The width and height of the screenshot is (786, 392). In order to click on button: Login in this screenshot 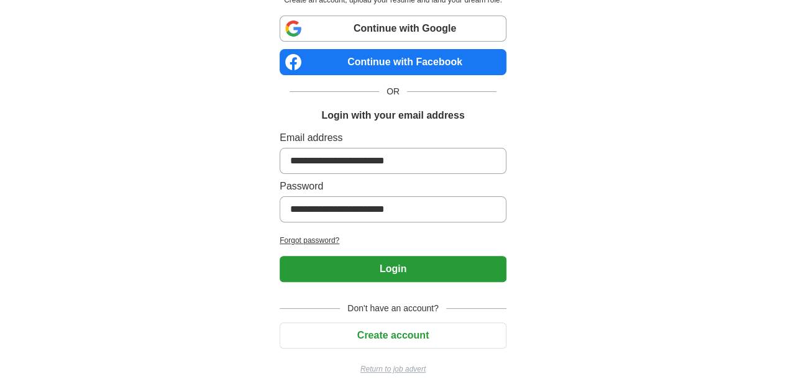, I will do `click(393, 269)`.